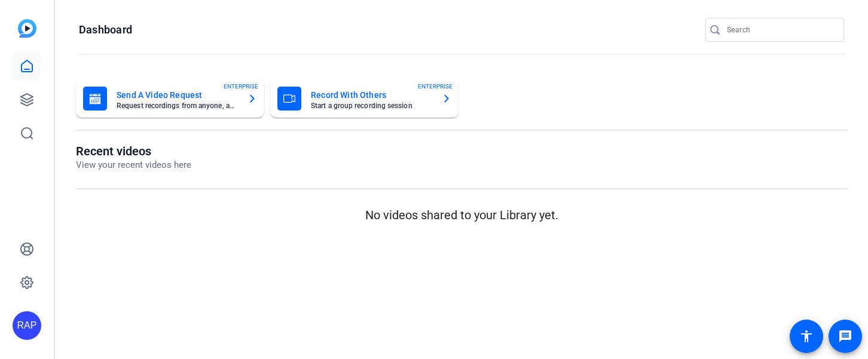 The width and height of the screenshot is (868, 359). What do you see at coordinates (371, 95) in the screenshot?
I see `mat-card-title: Record With Others` at bounding box center [371, 95].